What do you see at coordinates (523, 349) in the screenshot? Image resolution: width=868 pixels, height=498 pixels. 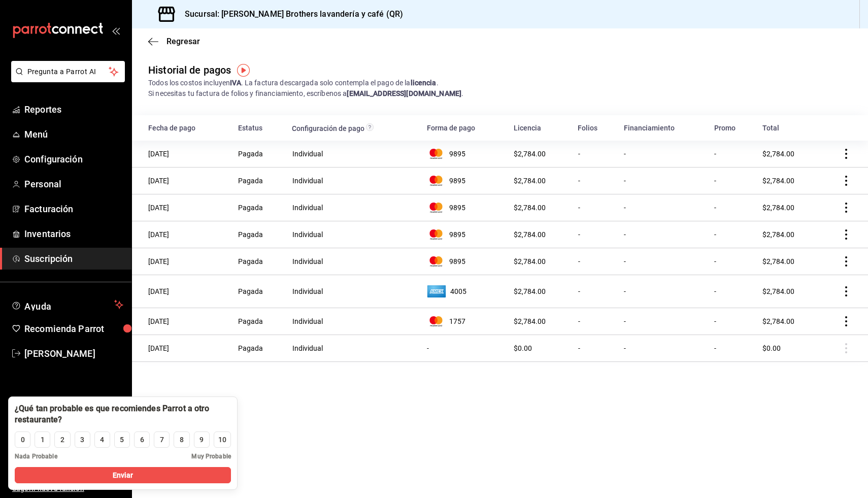 I see `span: $0.00` at bounding box center [523, 349].